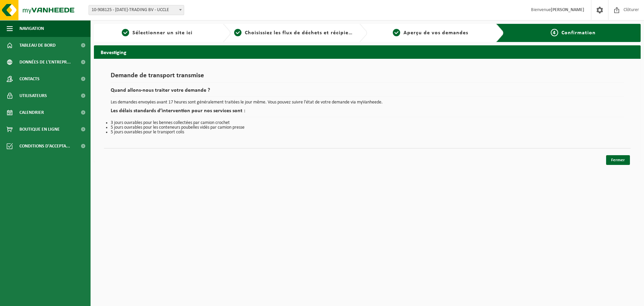 The image size is (644, 306). Describe the element at coordinates (368, 77) in the screenshot. I see `h1: Demande de transport transmise` at that location.